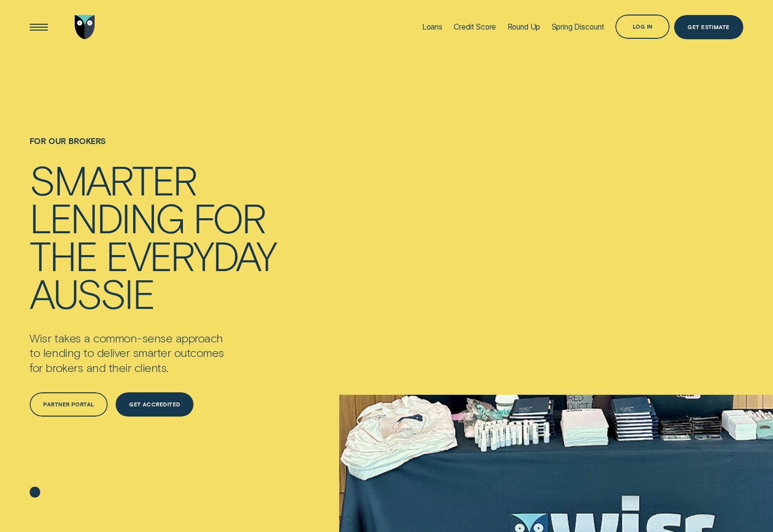 The image size is (773, 532). I want to click on a: Get Estimate, so click(708, 27).